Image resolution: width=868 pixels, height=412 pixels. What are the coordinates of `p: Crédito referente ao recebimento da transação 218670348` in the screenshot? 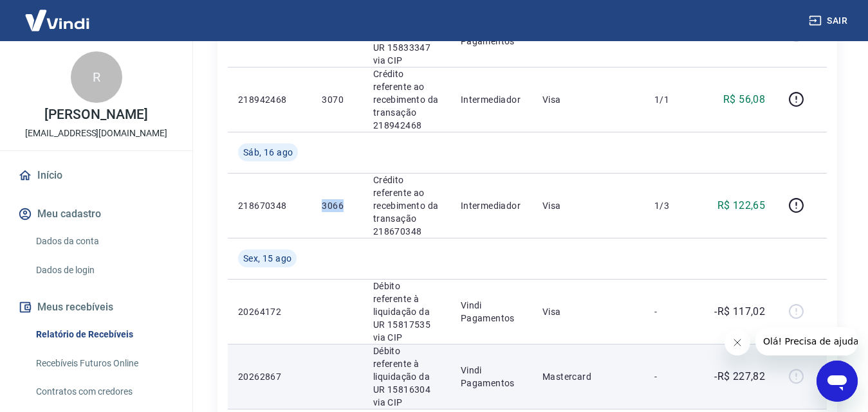 It's located at (407, 206).